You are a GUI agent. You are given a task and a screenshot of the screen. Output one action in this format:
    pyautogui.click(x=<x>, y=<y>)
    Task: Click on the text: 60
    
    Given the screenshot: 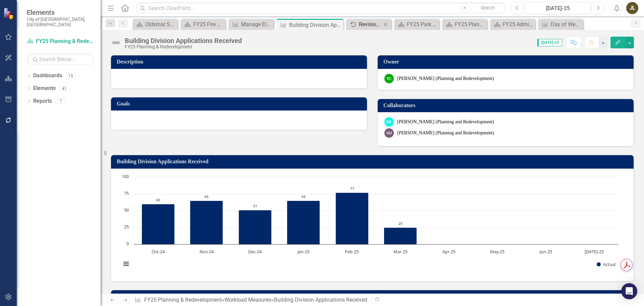 What is the action you would take?
    pyautogui.click(x=158, y=200)
    